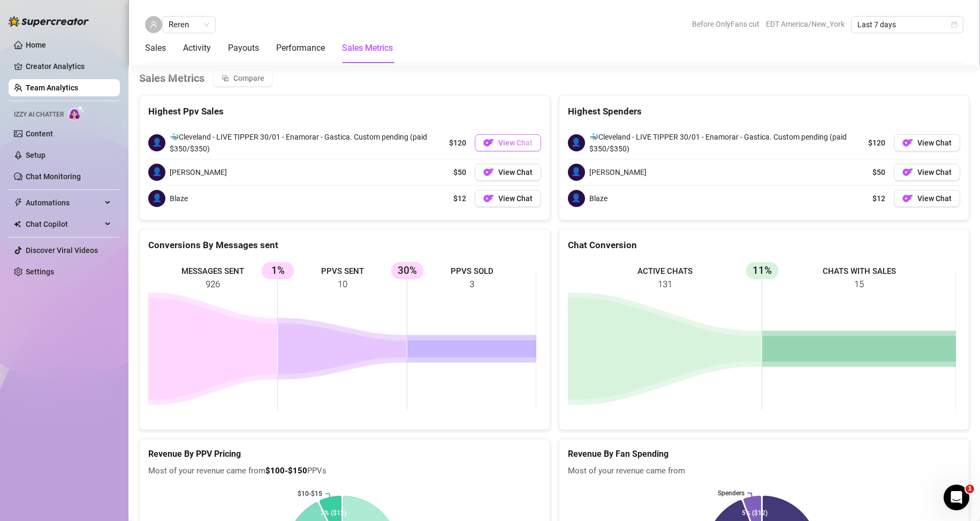 This screenshot has width=980, height=521. What do you see at coordinates (63, 224) in the screenshot?
I see `span: Chat Copilot` at bounding box center [63, 224].